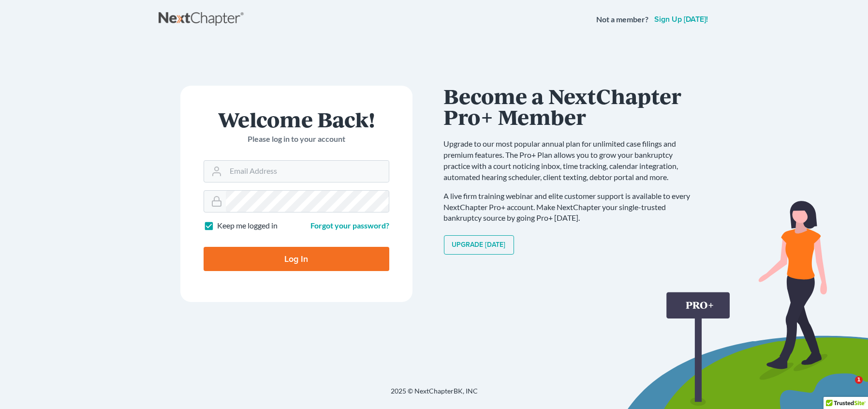 This screenshot has width=868, height=409. Describe the element at coordinates (434, 395) in the screenshot. I see `div: 2025 © NextChapterBK, INC` at that location.